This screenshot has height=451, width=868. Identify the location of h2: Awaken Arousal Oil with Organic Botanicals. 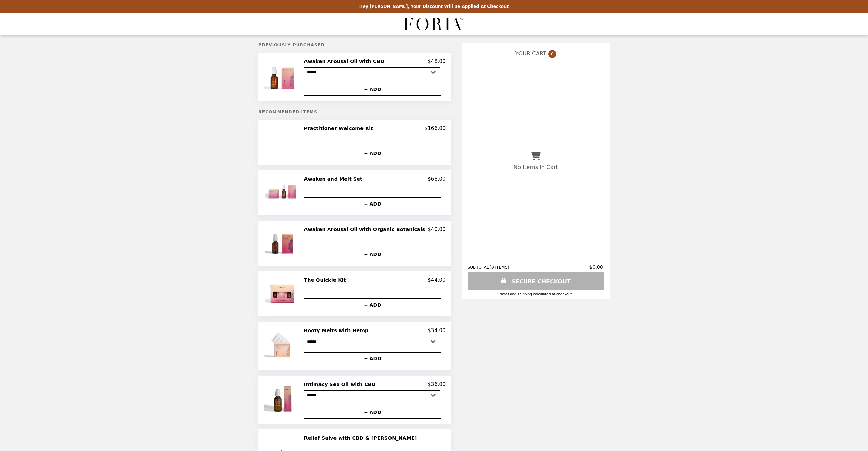
(365, 230).